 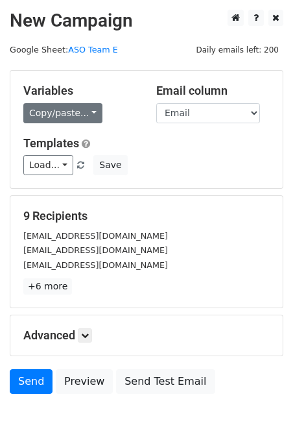 I want to click on a: Copy/paste..., so click(x=63, y=113).